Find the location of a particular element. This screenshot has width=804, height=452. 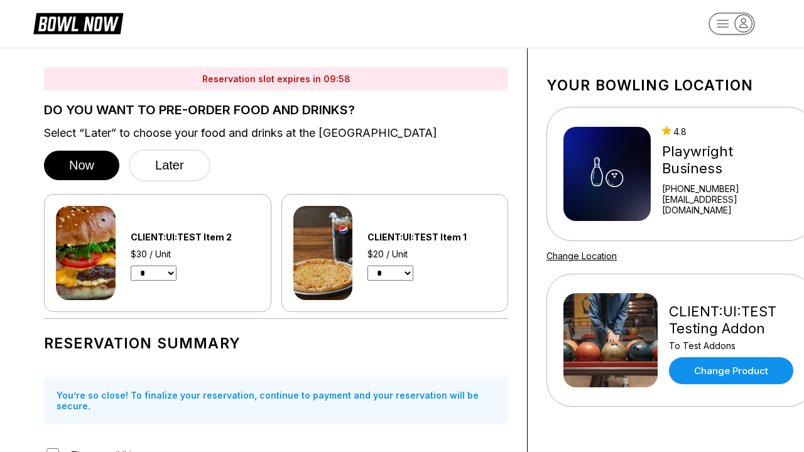

button: Now is located at coordinates (82, 165).